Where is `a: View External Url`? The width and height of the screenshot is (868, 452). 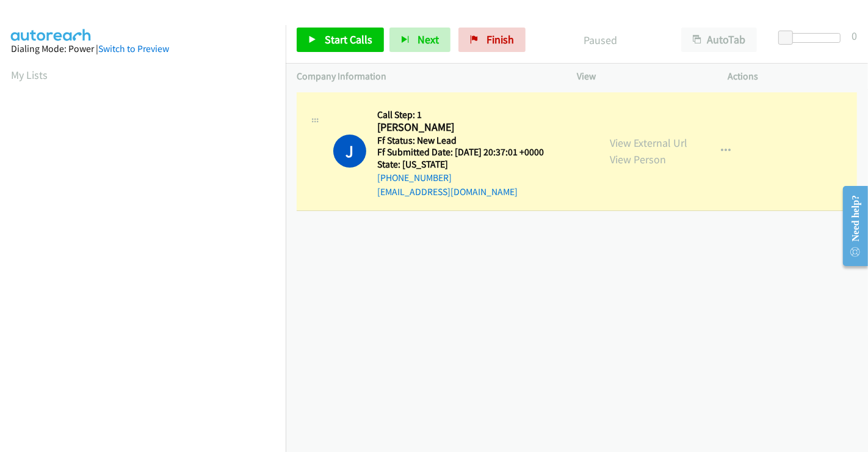 a: View External Url is located at coordinates (648, 143).